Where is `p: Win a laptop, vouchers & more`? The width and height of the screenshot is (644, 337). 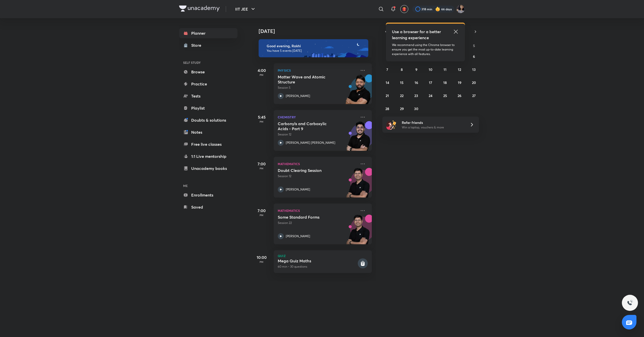 p: Win a laptop, vouchers & more is located at coordinates (433, 127).